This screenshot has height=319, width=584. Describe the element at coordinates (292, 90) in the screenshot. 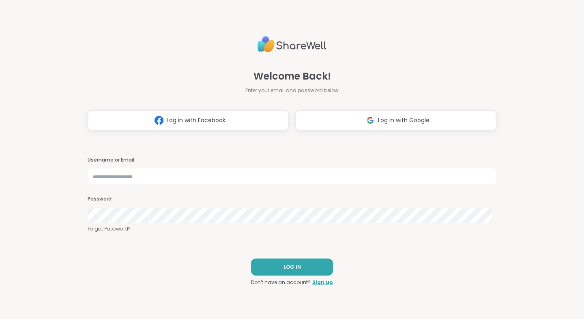

I see `span: Enter your email and password below` at that location.